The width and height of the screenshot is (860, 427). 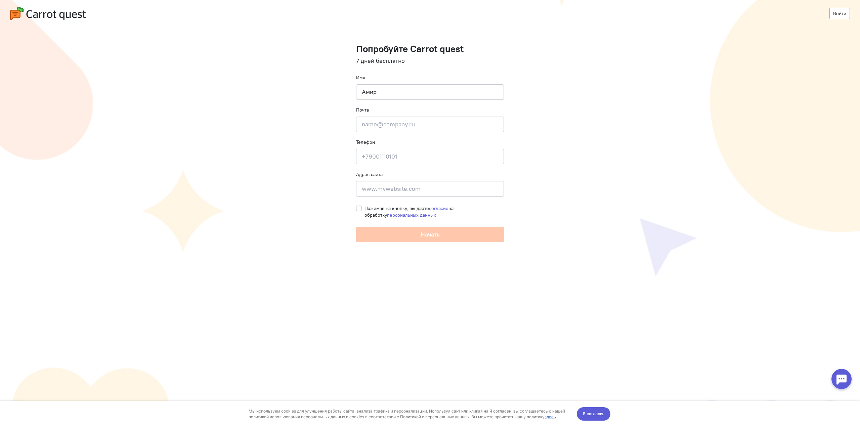 I want to click on span: Начать, so click(x=430, y=234).